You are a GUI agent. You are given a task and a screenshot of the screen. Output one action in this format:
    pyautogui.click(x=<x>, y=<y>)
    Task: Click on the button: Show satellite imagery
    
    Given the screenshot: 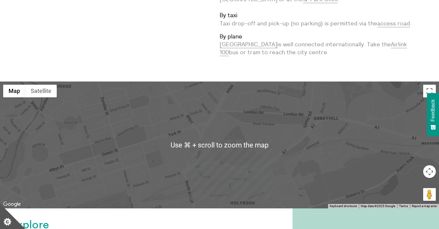 What is the action you would take?
    pyautogui.click(x=41, y=91)
    